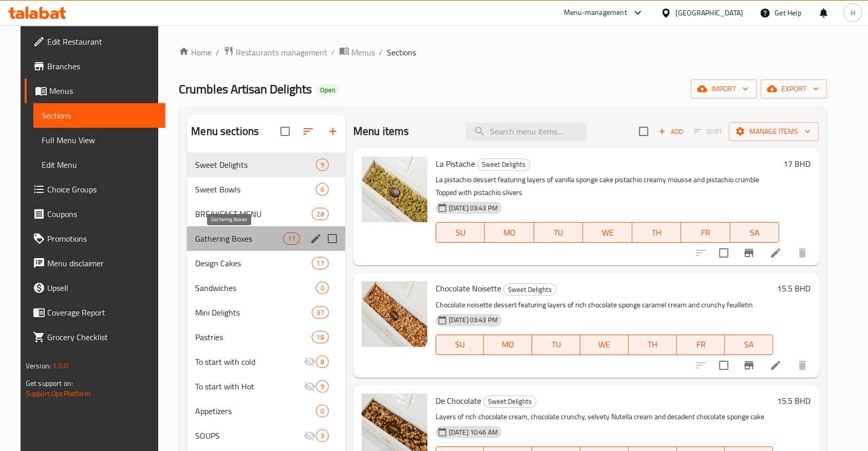  What do you see at coordinates (774, 131) in the screenshot?
I see `span: Manage items` at bounding box center [774, 131].